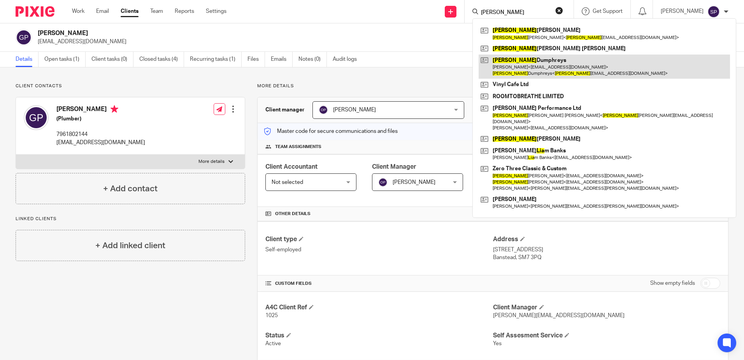 The height and width of the screenshot is (360, 744). Describe the element at coordinates (113, 59) in the screenshot. I see `a: Client tasks (0)` at that location.